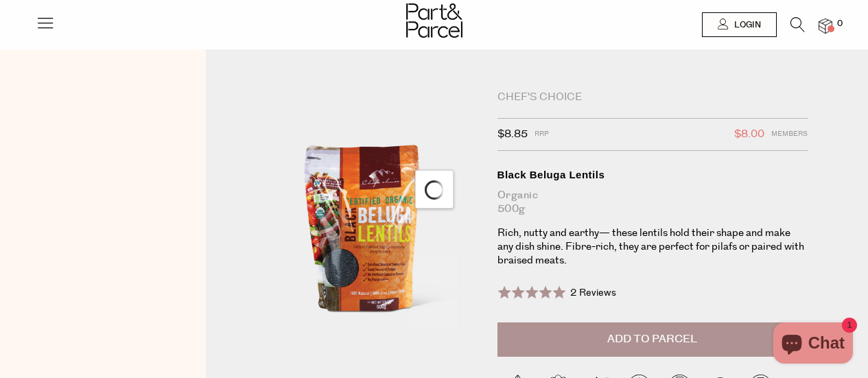 The image size is (868, 378). I want to click on img: Black Beluga Lentils, so click(361, 226).